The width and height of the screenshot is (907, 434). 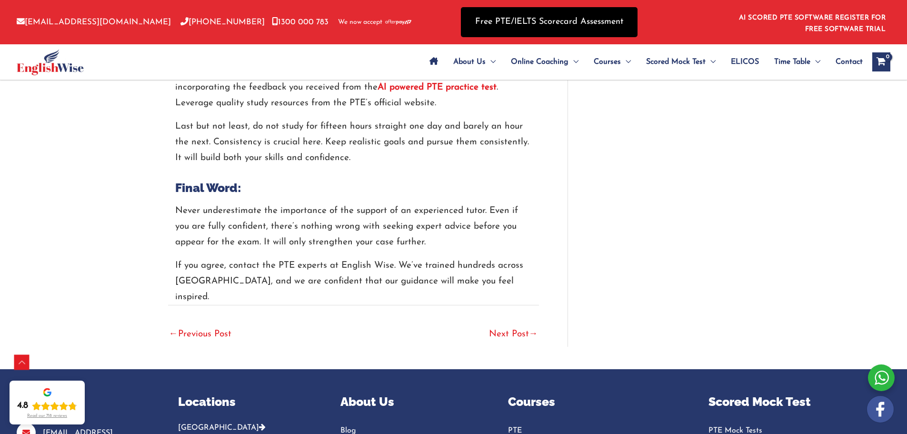 What do you see at coordinates (513, 335) in the screenshot?
I see `a: Next Post` at bounding box center [513, 335].